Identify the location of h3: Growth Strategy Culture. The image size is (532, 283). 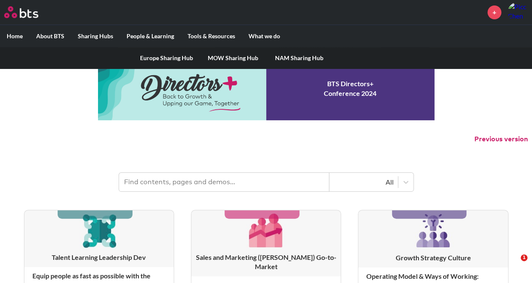
(433, 258).